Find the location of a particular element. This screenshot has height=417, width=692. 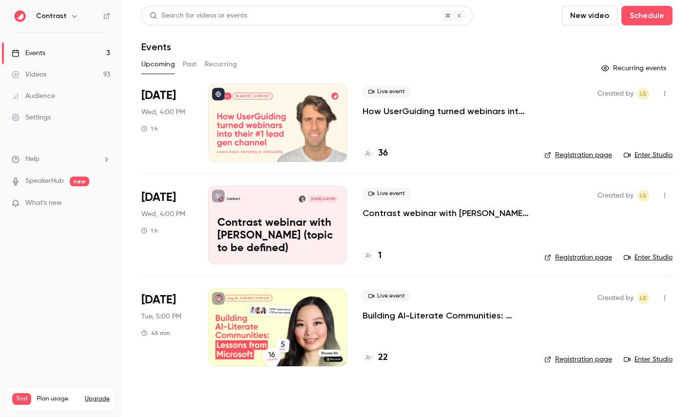

p: How UserGuiding turned webinars into their #1 lead gen channel is located at coordinates (445, 111).